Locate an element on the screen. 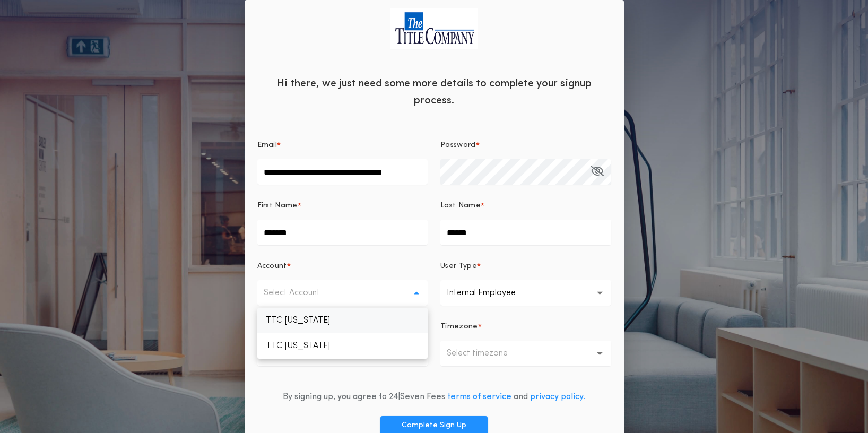 Image resolution: width=868 pixels, height=433 pixels. p: Email is located at coordinates (267, 145).